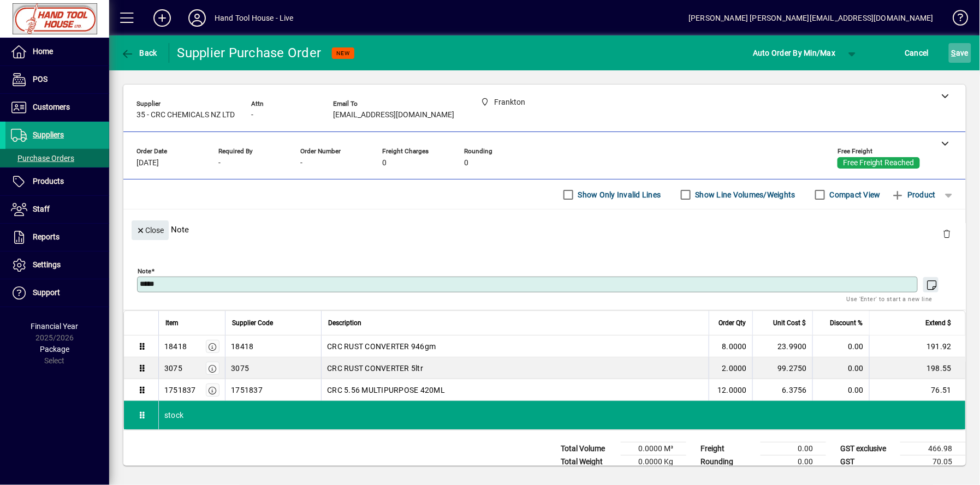 The height and width of the screenshot is (485, 980). What do you see at coordinates (562, 415) in the screenshot?
I see `div: stock` at bounding box center [562, 415].